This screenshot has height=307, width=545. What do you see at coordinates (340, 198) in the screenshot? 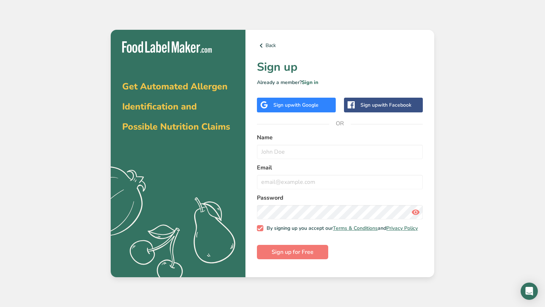
I see `label: Password` at bounding box center [340, 198].